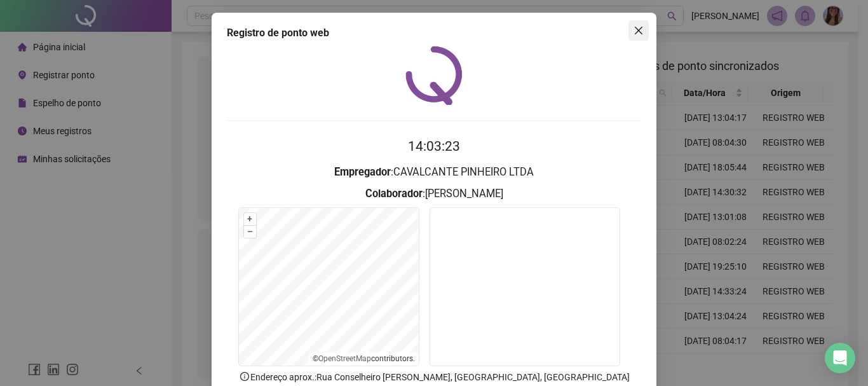 This screenshot has height=386, width=868. Describe the element at coordinates (639, 30) in the screenshot. I see `span: close` at that location.